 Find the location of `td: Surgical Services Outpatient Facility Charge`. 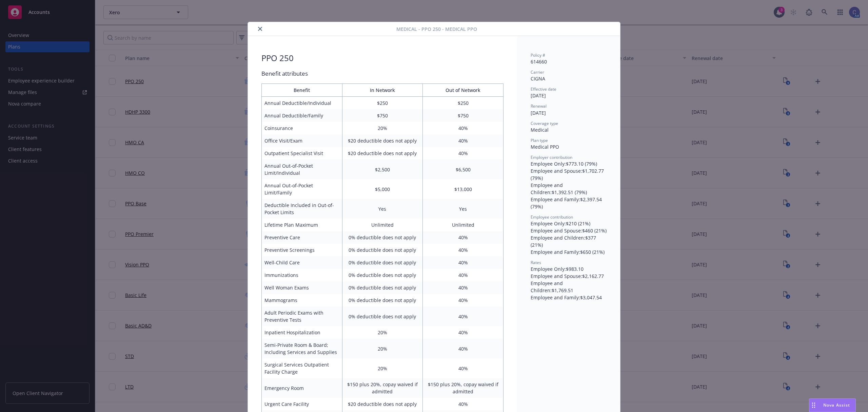

td: Surgical Services Outpatient Facility Charge is located at coordinates (303, 368).